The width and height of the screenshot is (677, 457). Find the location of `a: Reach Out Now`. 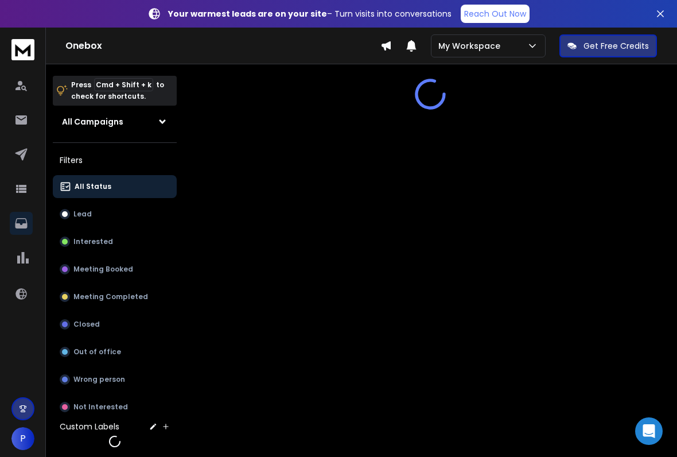

a: Reach Out Now is located at coordinates (495, 14).